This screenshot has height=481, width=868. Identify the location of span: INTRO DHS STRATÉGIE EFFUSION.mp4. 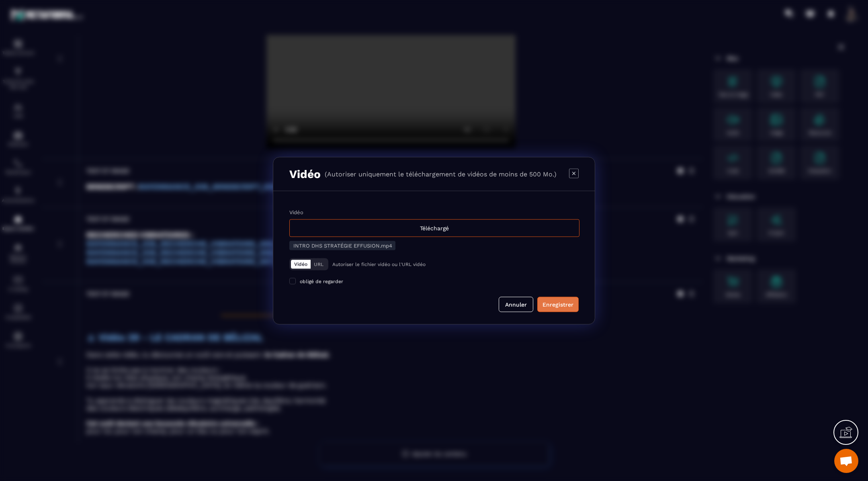
(343, 245).